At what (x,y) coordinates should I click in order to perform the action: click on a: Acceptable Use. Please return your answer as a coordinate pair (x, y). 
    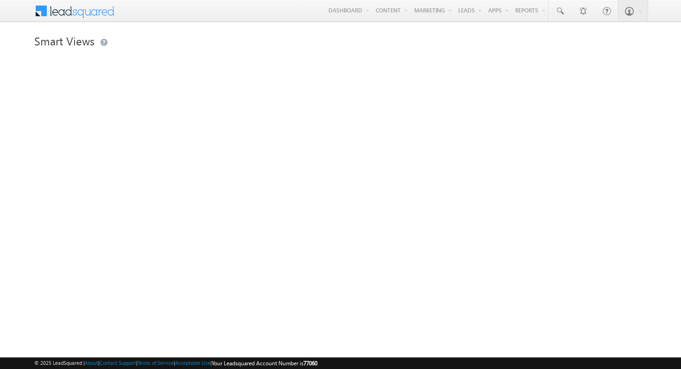
    Looking at the image, I should click on (193, 363).